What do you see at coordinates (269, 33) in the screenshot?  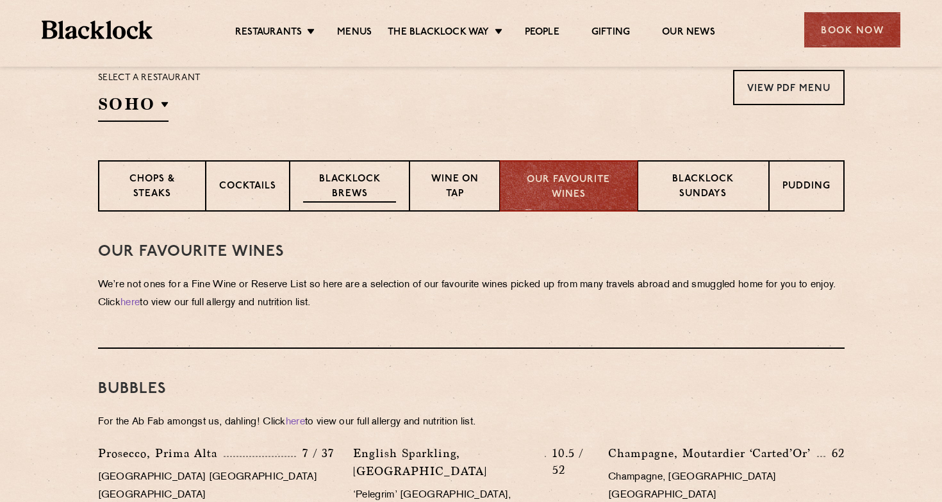 I see `a: Restaurants` at bounding box center [269, 33].